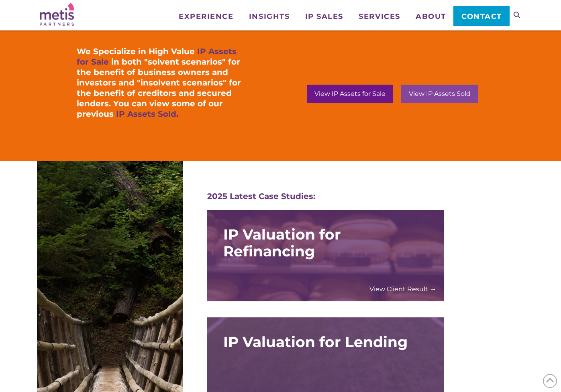  Describe the element at coordinates (350, 94) in the screenshot. I see `span: View IP Assets for Sale` at that location.